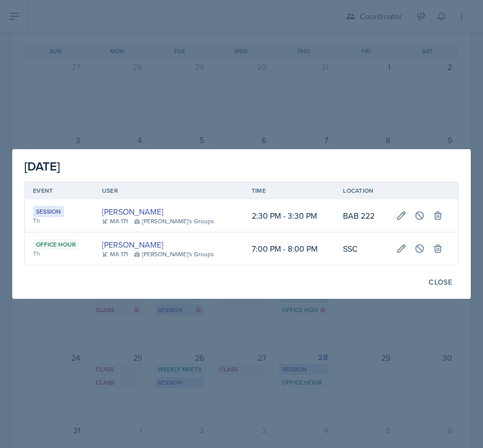 This screenshot has width=483, height=448. I want to click on th: Location, so click(362, 191).